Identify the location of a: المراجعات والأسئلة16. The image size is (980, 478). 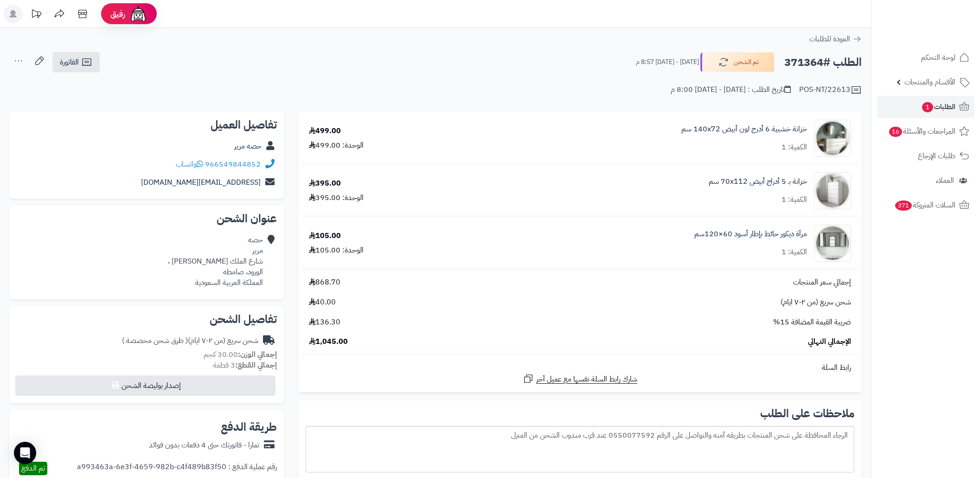
(926, 131).